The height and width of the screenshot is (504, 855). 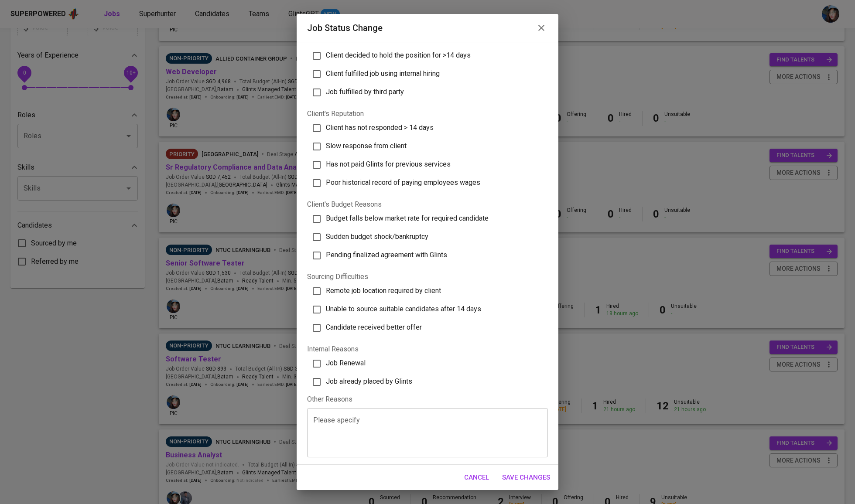 I want to click on span: Candidate received better offer, so click(x=374, y=327).